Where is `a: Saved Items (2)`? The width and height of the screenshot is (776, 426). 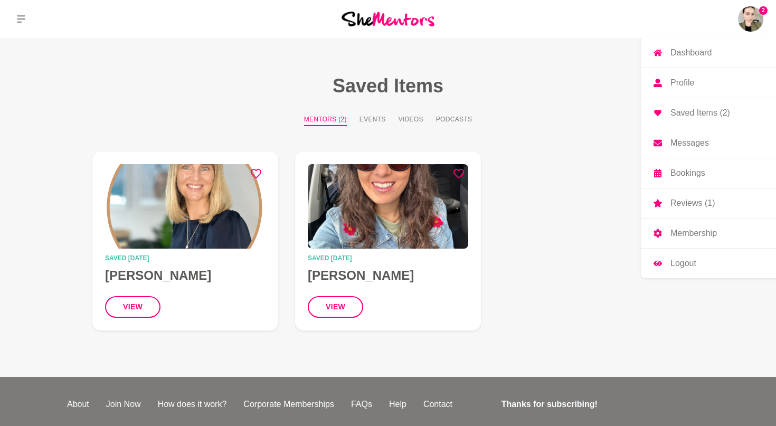
a: Saved Items (2) is located at coordinates (709, 113).